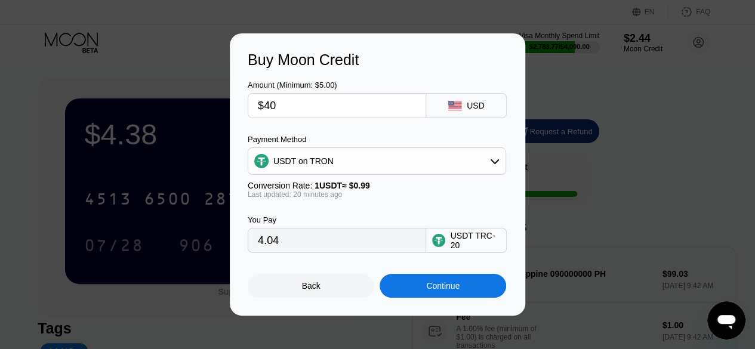  Describe the element at coordinates (337, 220) in the screenshot. I see `div: You Pay` at that location.